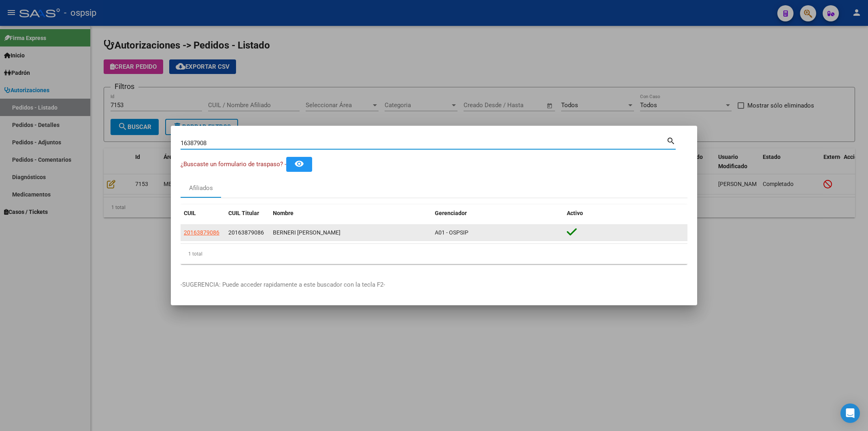  What do you see at coordinates (670, 141) in the screenshot?
I see `mat-icon: search` at bounding box center [670, 141].